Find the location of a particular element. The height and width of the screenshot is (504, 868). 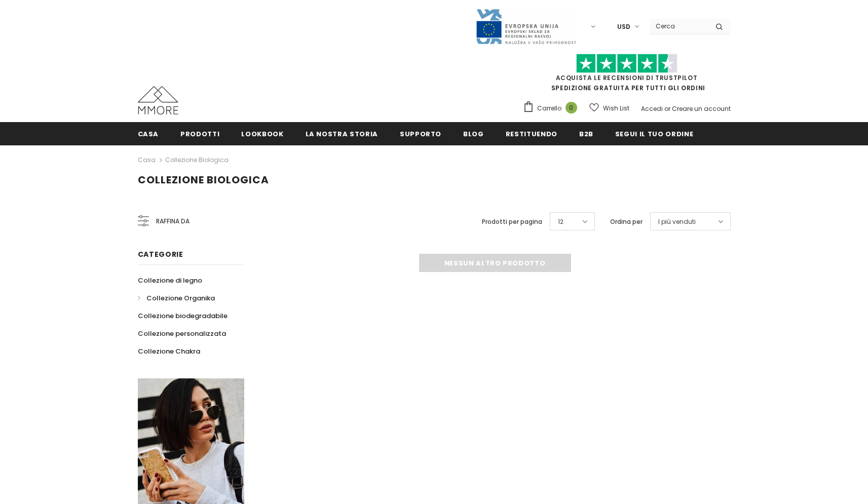

span: Carrello is located at coordinates (549, 108).